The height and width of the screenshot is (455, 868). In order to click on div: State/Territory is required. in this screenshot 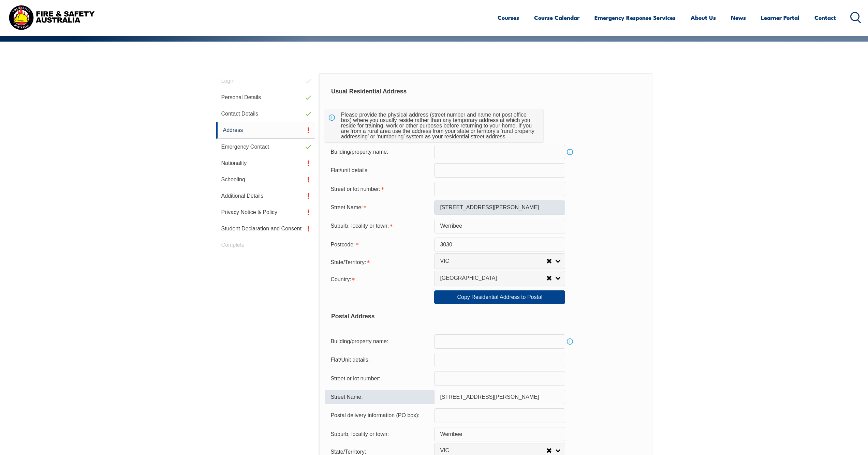, I will do `click(380, 262)`.